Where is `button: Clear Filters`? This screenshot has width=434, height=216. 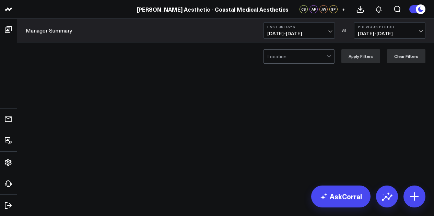 button: Clear Filters is located at coordinates (406, 56).